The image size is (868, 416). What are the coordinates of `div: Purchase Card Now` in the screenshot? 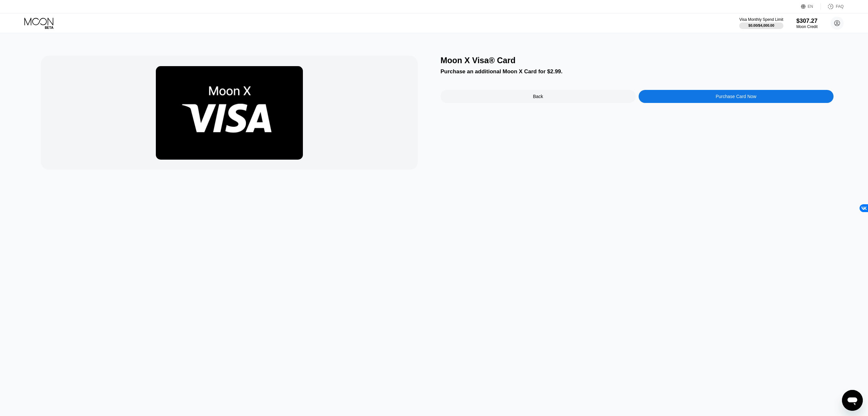 It's located at (736, 97).